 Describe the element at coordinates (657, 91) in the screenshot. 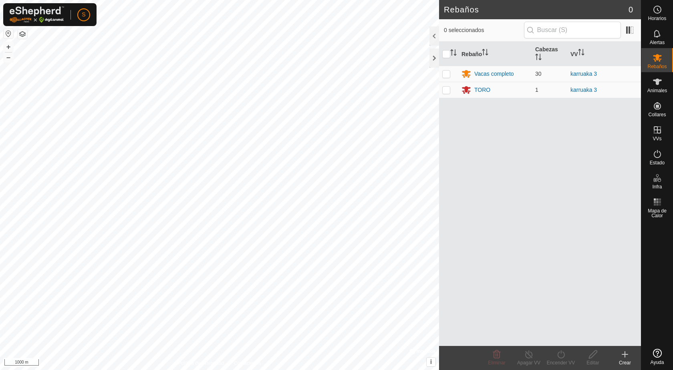

I see `font: Animales` at that location.